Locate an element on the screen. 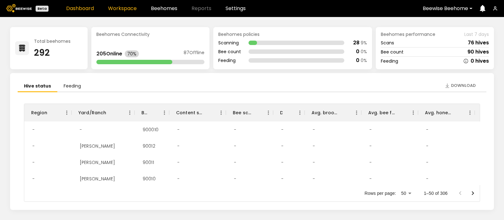 The height and width of the screenshot is (220, 504). a: Beehomes is located at coordinates (164, 9).